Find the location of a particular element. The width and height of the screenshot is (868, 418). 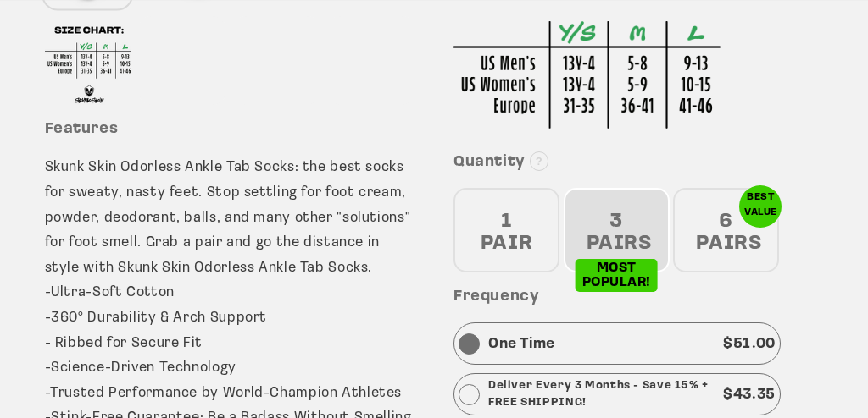

img: Sizing Chart is located at coordinates (587, 74).